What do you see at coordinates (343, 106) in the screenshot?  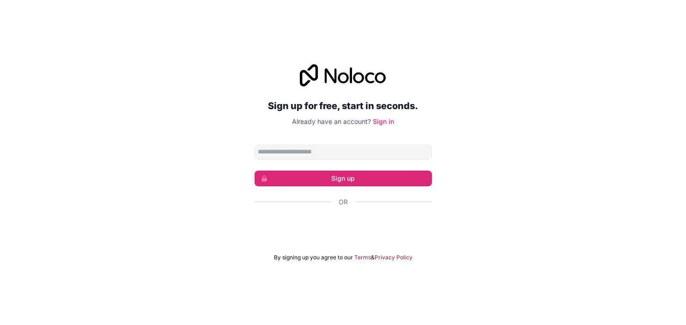 I see `h2: Sign up for free, start in seconds.` at bounding box center [343, 106].